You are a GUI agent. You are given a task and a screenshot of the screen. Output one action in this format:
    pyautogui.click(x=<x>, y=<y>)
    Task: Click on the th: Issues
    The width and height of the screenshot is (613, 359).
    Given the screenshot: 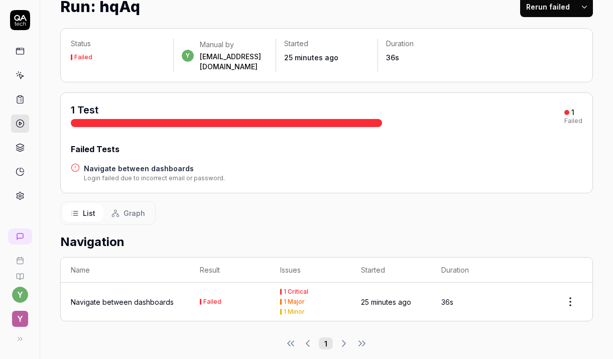 What is the action you would take?
    pyautogui.click(x=310, y=270)
    